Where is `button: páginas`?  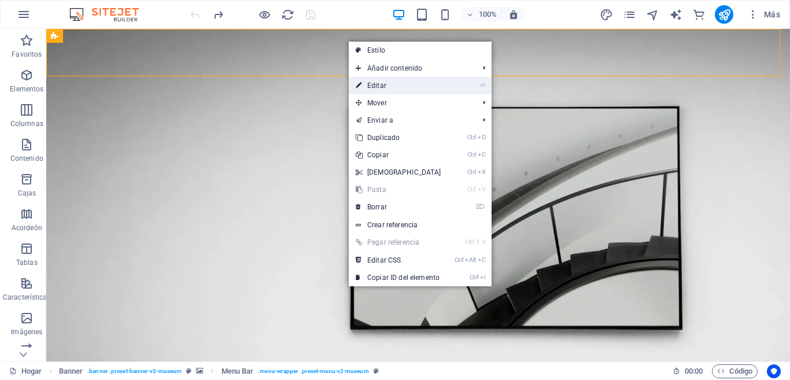
button: páginas is located at coordinates (629, 14).